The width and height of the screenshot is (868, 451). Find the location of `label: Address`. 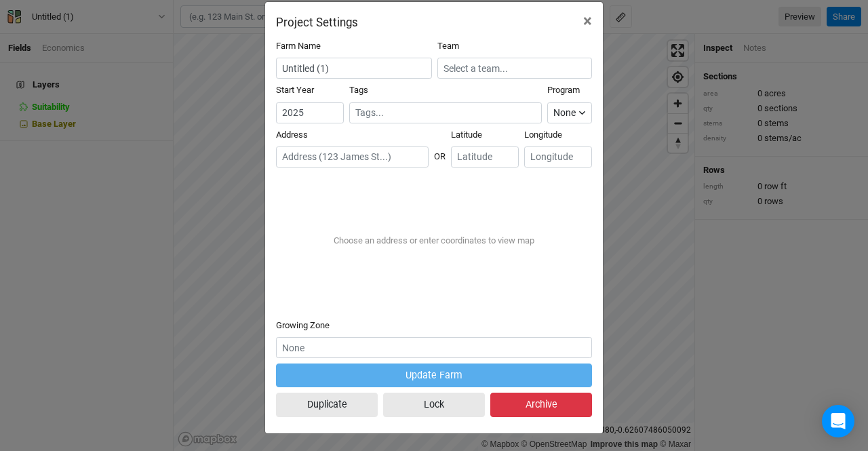

label: Address is located at coordinates (291, 134).